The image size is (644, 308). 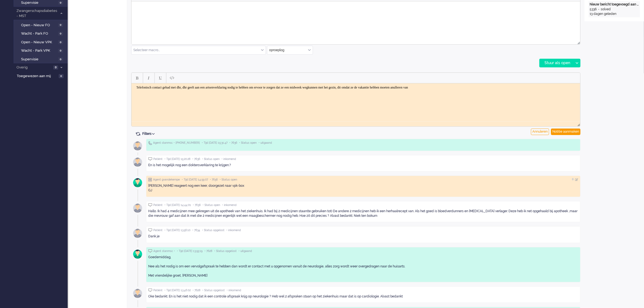 I want to click on div: 5336, so click(x=593, y=9).